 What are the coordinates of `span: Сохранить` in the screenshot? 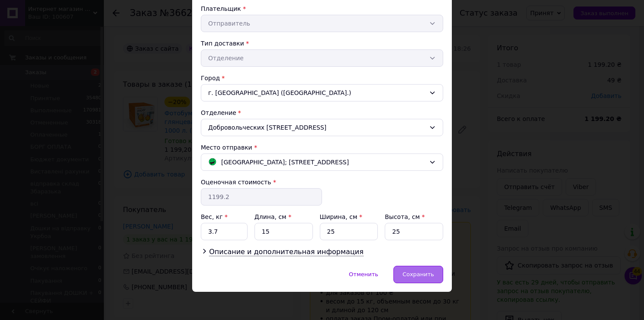 It's located at (419, 274).